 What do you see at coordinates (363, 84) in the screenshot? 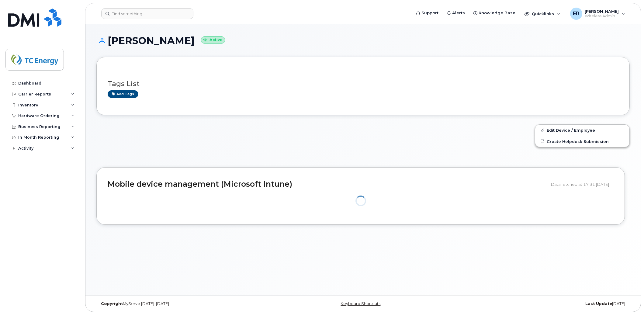
I see `h3: Tags List` at bounding box center [363, 84].